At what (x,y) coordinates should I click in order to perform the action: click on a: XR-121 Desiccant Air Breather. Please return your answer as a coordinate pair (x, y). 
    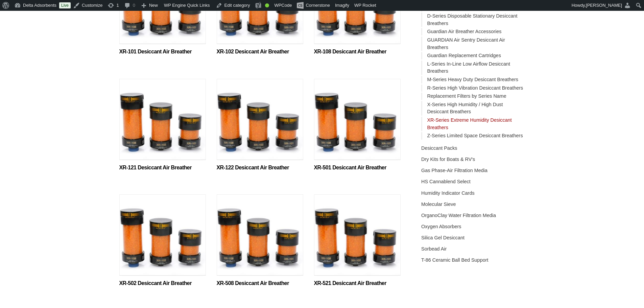
    Looking at the image, I should click on (163, 168).